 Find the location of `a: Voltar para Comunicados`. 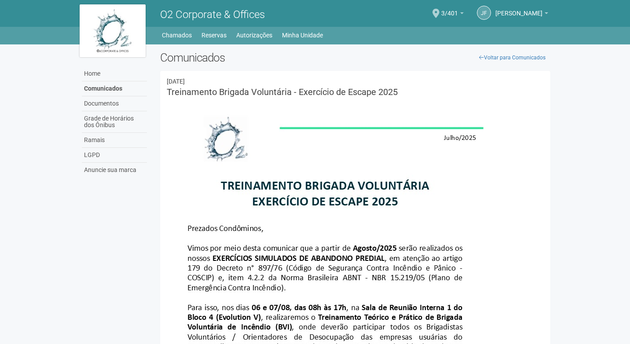

a: Voltar para Comunicados is located at coordinates (512, 58).